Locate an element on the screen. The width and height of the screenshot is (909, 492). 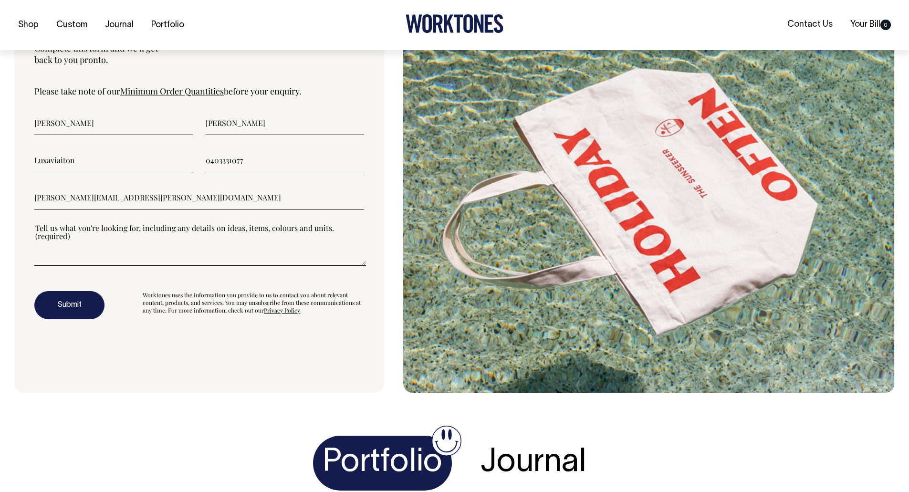
a: Journal is located at coordinates (119, 25).